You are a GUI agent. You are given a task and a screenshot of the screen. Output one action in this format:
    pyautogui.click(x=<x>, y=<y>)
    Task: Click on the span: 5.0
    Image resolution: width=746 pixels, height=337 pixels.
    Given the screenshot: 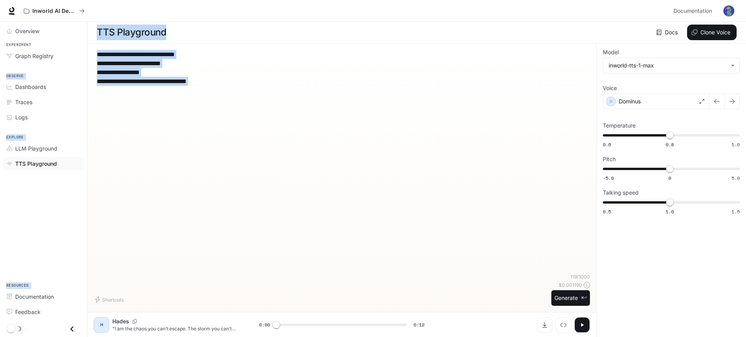 What is the action you would take?
    pyautogui.click(x=735, y=178)
    